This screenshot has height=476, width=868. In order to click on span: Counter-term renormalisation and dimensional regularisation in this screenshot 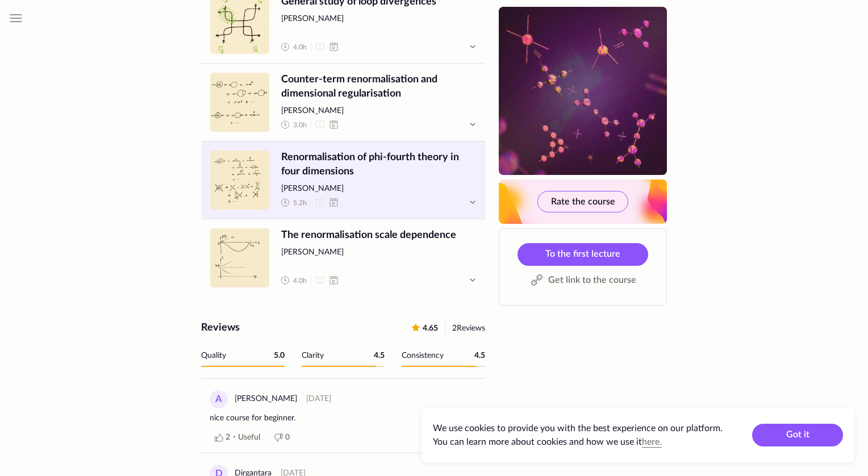, I will do `click(378, 87)`.